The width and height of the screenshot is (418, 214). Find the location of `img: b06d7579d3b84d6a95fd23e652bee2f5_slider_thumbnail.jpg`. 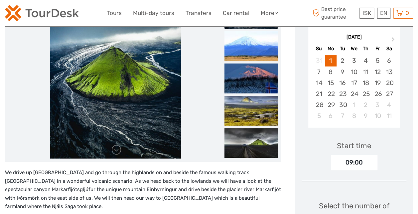

img: b06d7579d3b84d6a95fd23e652bee2f5_slider_thumbnail.jpg is located at coordinates (251, 46).